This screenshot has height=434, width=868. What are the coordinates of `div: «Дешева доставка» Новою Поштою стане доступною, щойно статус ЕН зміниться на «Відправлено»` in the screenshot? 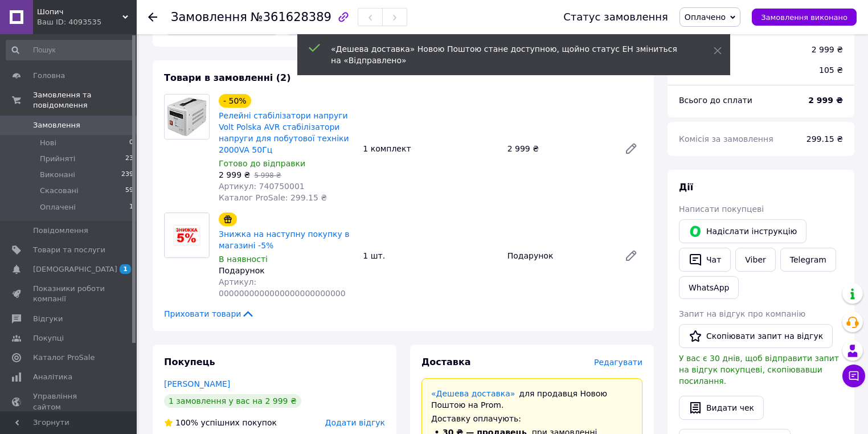 It's located at (508, 55).